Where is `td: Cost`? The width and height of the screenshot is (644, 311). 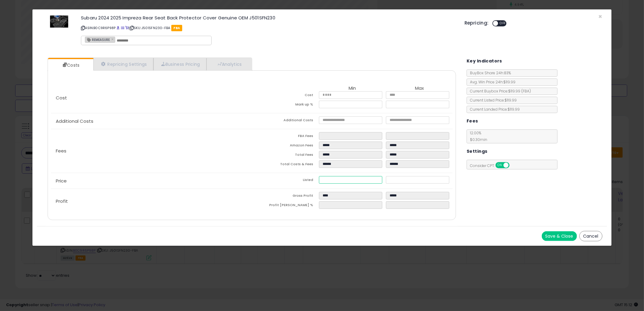
td: Cost is located at coordinates (286, 96).